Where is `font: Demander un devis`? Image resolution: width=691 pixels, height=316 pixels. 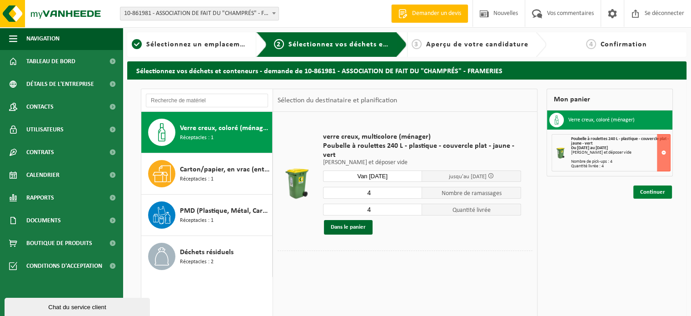 font: Demander un devis is located at coordinates (436, 13).